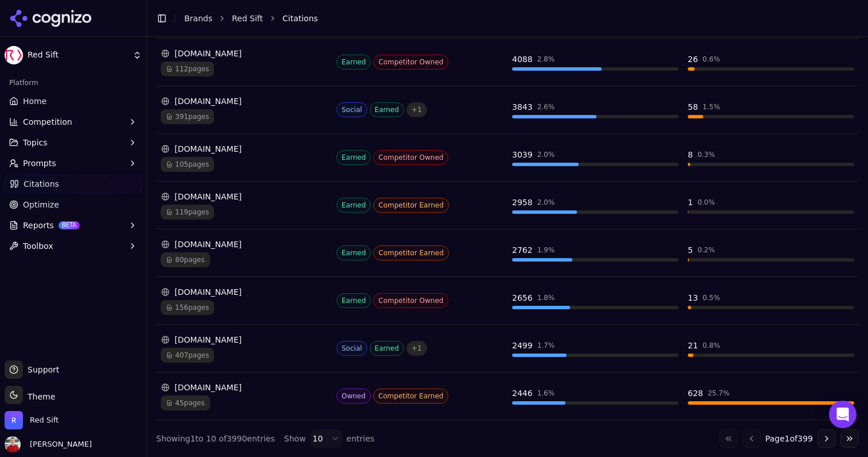 The height and width of the screenshot is (457, 868). Describe the element at coordinates (39, 397) in the screenshot. I see `span: Theme` at that location.